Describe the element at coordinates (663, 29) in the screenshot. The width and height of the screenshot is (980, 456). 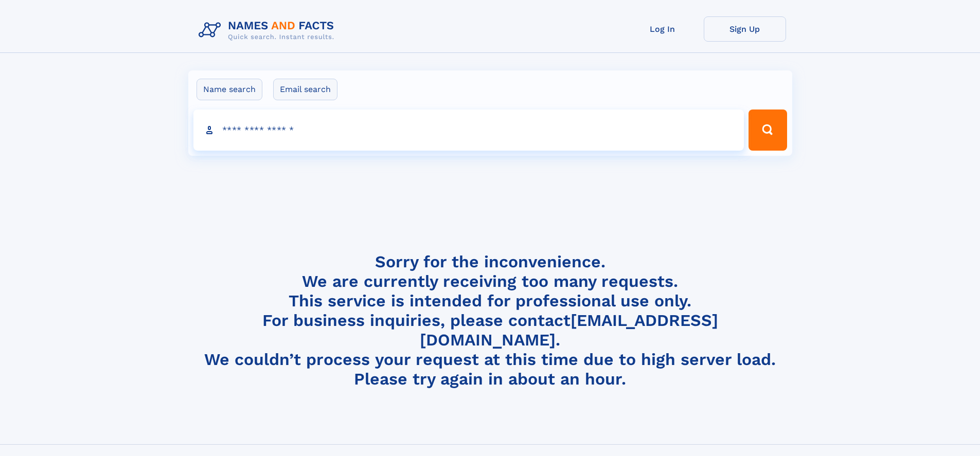
I see `a: Log In` at that location.